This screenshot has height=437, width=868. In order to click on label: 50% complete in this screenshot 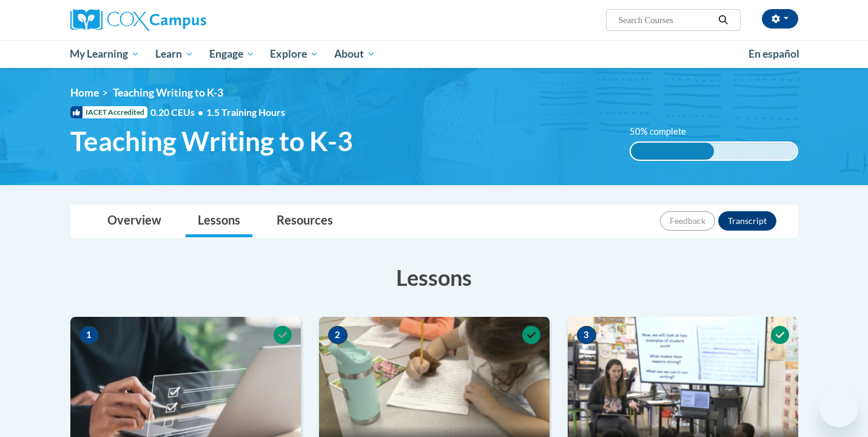, I will do `click(664, 132)`.